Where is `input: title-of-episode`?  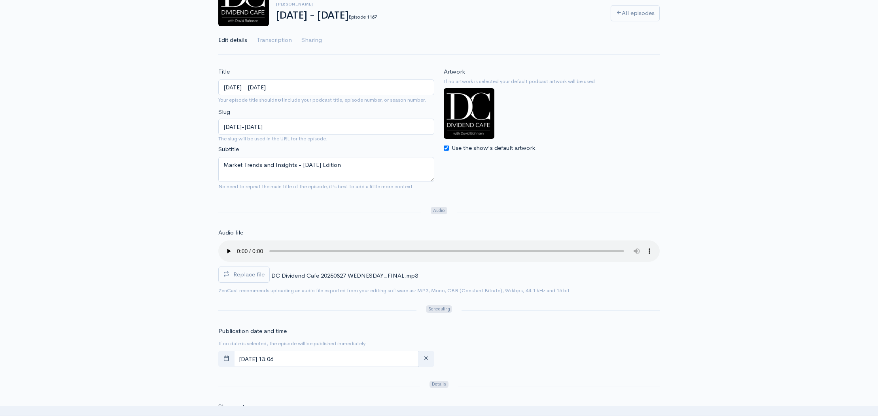 input: title-of-episode is located at coordinates (326, 127).